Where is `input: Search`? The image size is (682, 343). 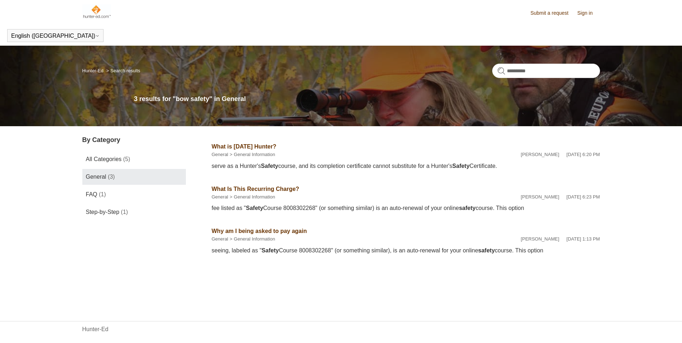
input: Search is located at coordinates (546, 71).